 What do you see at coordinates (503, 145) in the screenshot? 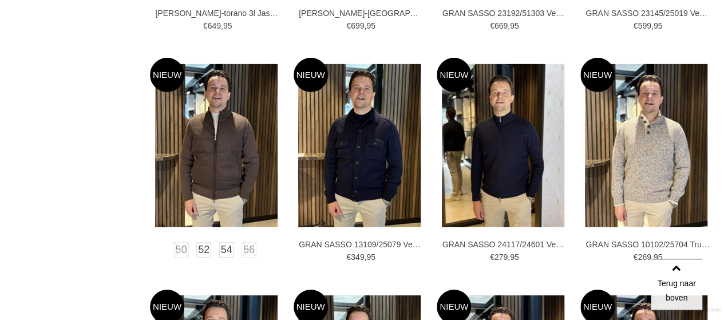
I see `img: GRAN SASSO 24117/24601 Vesten en Gilets` at bounding box center [503, 145].